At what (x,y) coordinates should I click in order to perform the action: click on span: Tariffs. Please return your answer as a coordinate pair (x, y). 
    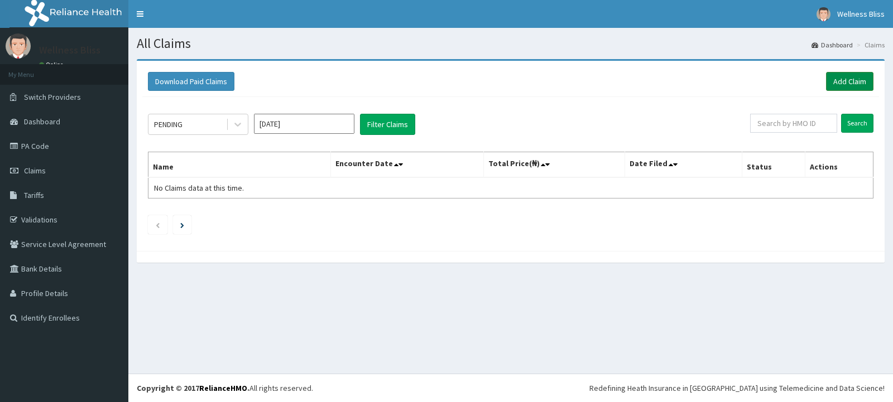
    Looking at the image, I should click on (34, 195).